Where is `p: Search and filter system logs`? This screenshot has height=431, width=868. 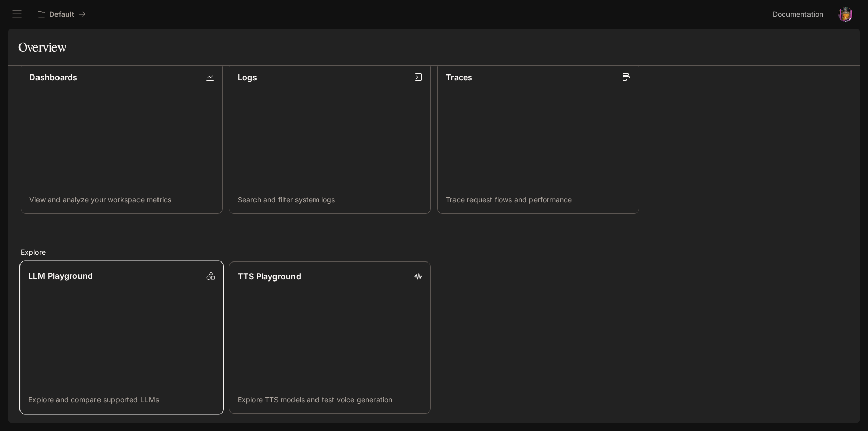 p: Search and filter system logs is located at coordinates (330, 200).